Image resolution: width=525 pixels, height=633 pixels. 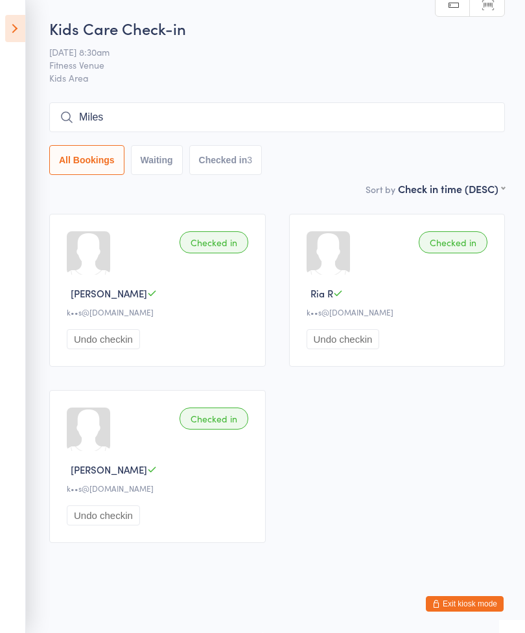 I want to click on button: Waiting, so click(x=157, y=160).